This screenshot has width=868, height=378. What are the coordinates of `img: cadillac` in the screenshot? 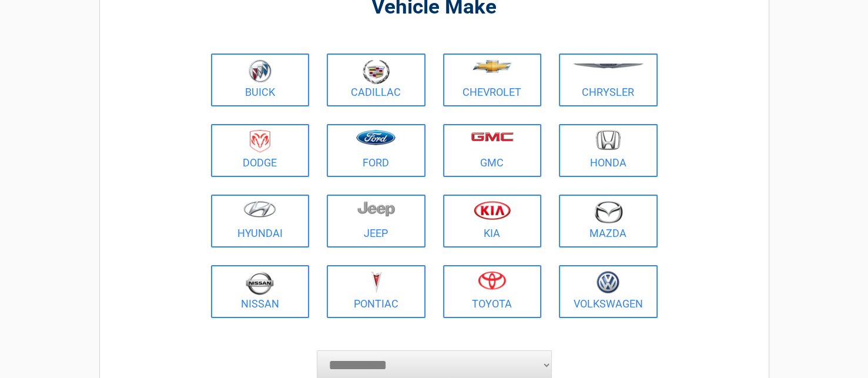 It's located at (376, 72).